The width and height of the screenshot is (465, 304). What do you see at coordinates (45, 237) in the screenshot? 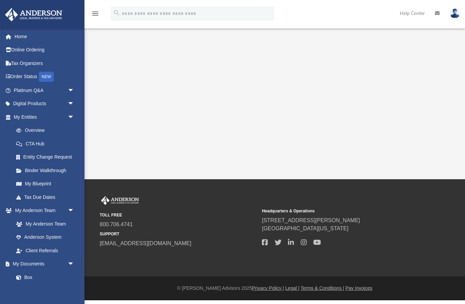
I see `a: Anderson System` at bounding box center [45, 237].